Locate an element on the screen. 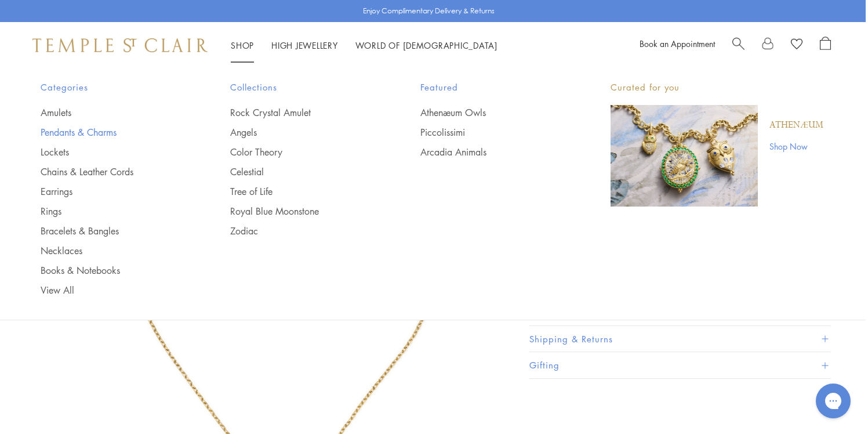 The width and height of the screenshot is (868, 434). a: Book an Appointment is located at coordinates (677, 44).